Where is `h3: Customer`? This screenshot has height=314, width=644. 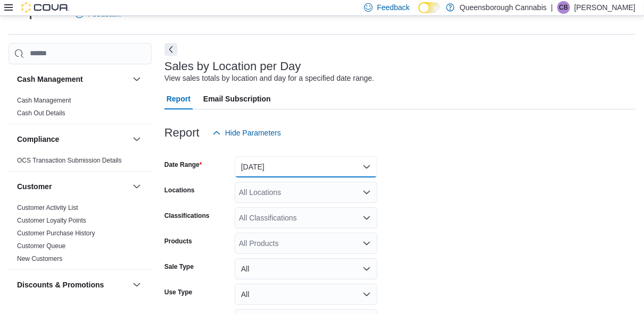
h3: Customer is located at coordinates (34, 187).